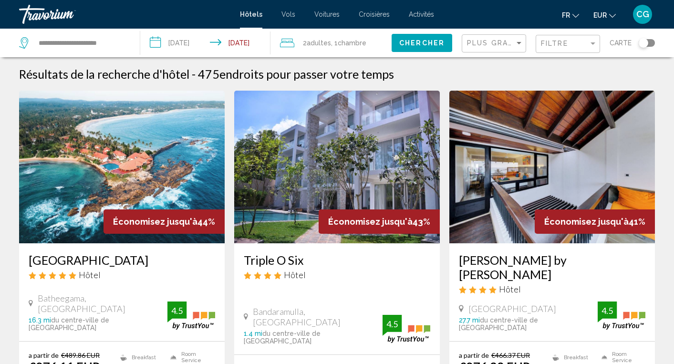 Image resolution: width=674 pixels, height=364 pixels. What do you see at coordinates (122, 275) in the screenshot?
I see `div: 5 star Hotel` at bounding box center [122, 275].